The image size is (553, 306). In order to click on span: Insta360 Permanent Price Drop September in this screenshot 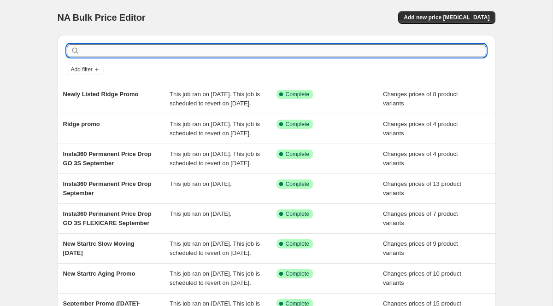, I will do `click(107, 188)`.